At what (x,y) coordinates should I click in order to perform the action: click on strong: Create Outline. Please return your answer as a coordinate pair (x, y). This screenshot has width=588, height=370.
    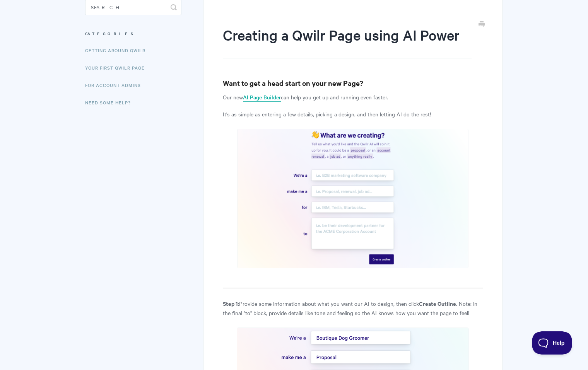
    Looking at the image, I should click on (438, 303).